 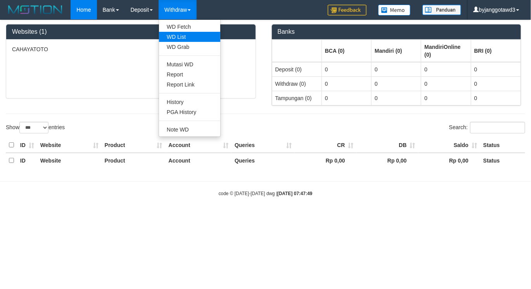 What do you see at coordinates (497, 128) in the screenshot?
I see `input: Search:` at bounding box center [497, 128].